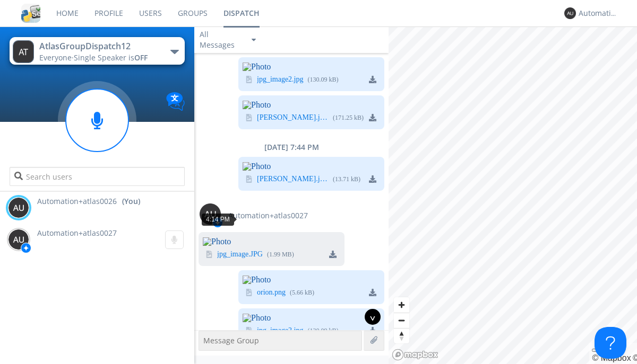 This screenshot has height=364, width=637. Describe the element at coordinates (401, 320) in the screenshot. I see `button: Zoom out` at that location.